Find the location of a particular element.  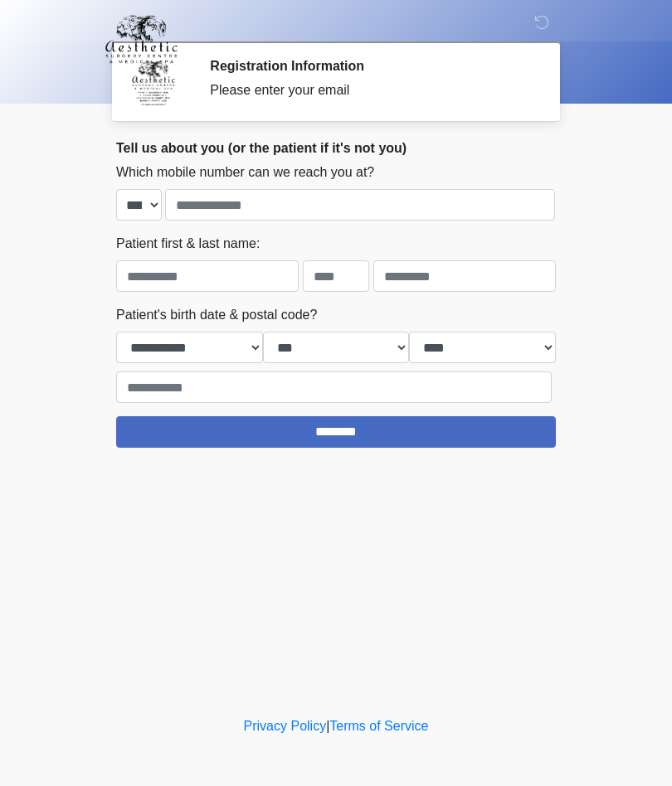

a: Privacy Policy is located at coordinates (285, 726).